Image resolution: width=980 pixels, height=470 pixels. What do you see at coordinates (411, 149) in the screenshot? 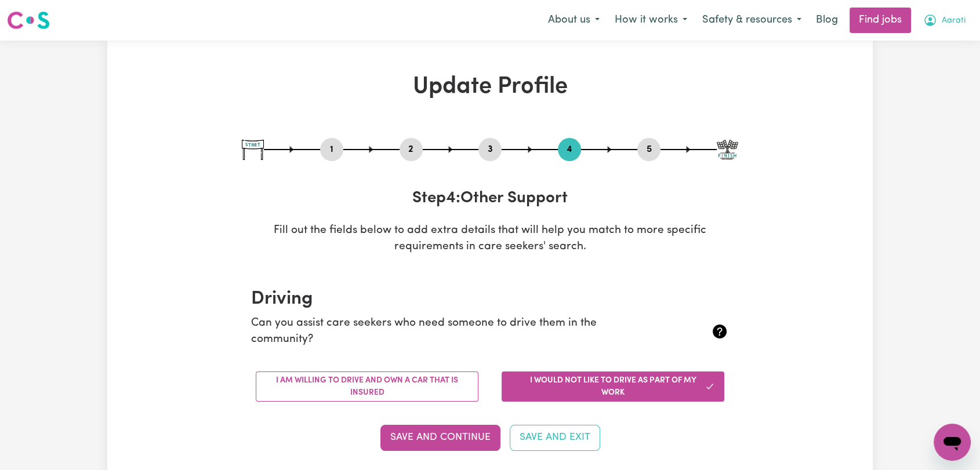
I see `button: Go to step 2` at bounding box center [411, 149].